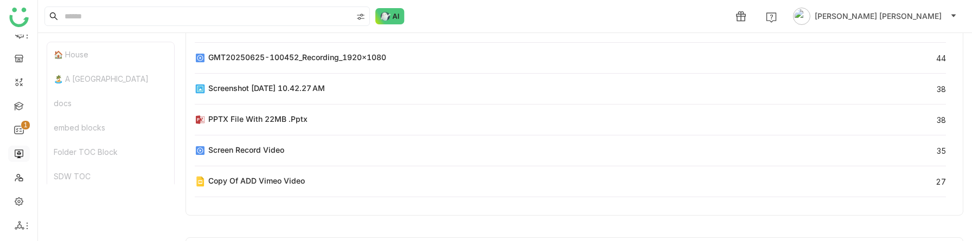  I want to click on div: Copy of Customer Issue Task Template, so click(280, 212).